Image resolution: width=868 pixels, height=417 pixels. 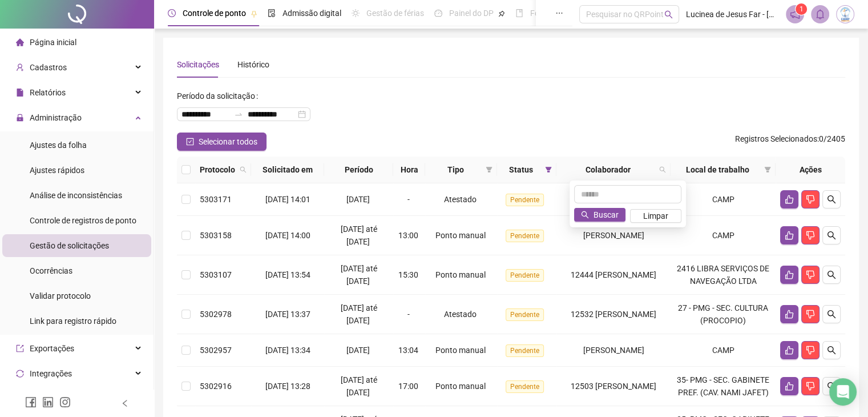 What do you see at coordinates (395, 13) in the screenshot?
I see `span: Gestão de férias` at bounding box center [395, 13].